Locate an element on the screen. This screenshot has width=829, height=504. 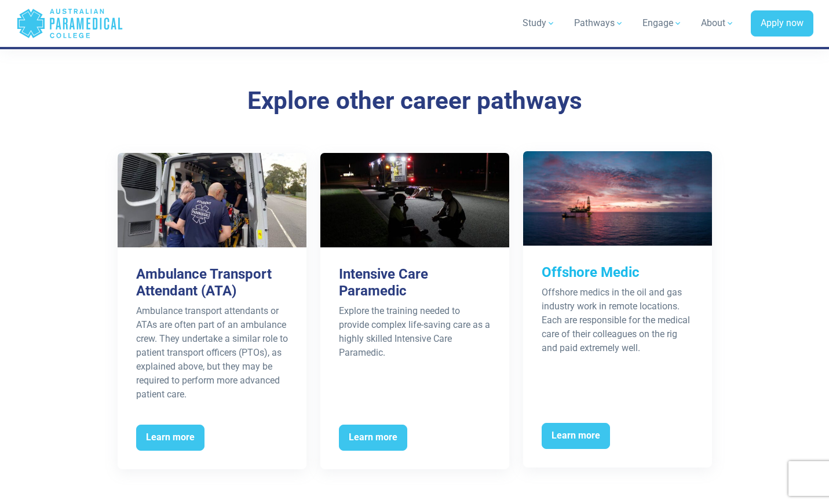
h3: Intensive Care Paramedic is located at coordinates (415, 282).